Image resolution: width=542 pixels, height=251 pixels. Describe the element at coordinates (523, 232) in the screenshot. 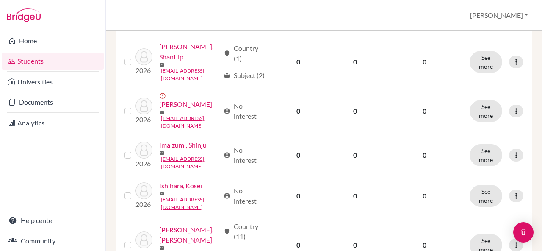

I see `div: Open Intercom Messenger` at that location.